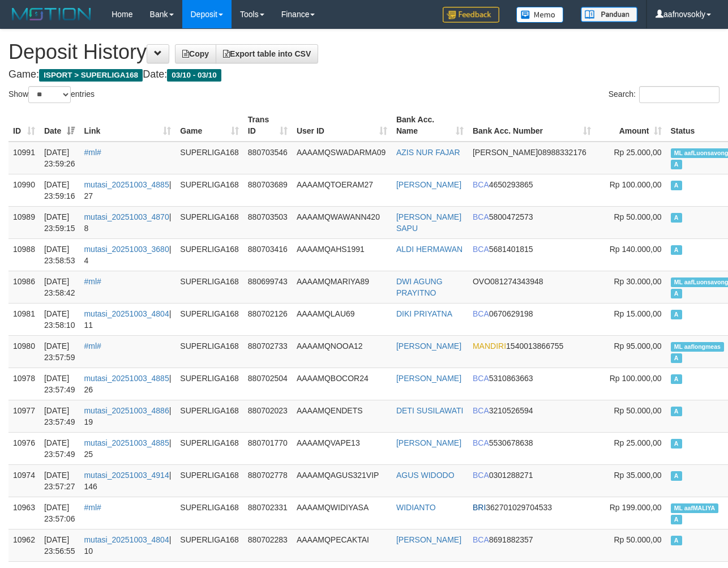 Image resolution: width=728 pixels, height=568 pixels. Describe the element at coordinates (342, 158) in the screenshot. I see `td: AAAAMQSWADARMA09` at that location.